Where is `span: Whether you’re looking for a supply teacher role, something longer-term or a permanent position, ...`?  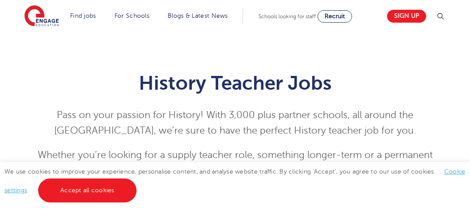 span: Whether you’re looking for a supply teacher role, something longer-term or a permanent position, ... is located at coordinates (235, 170).